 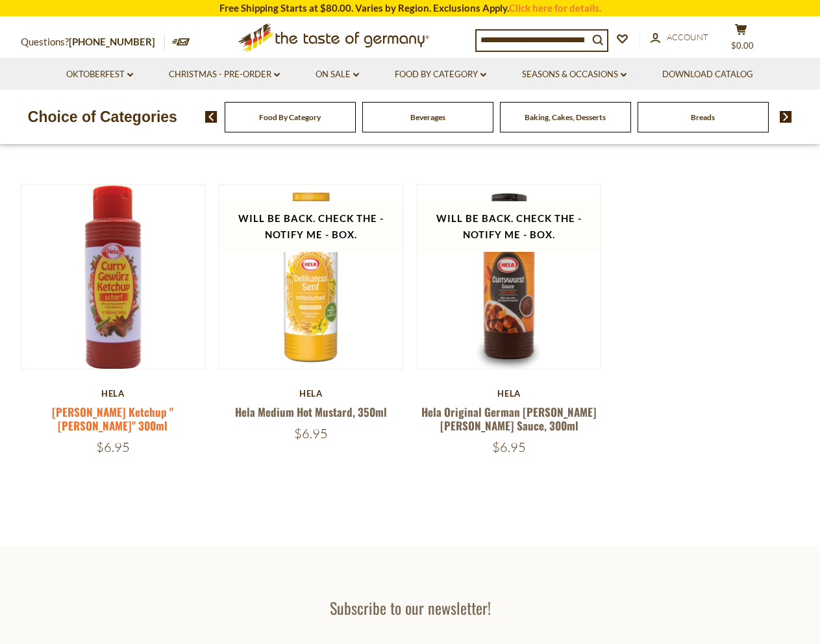 What do you see at coordinates (708, 74) in the screenshot?
I see `a: Download Catalog` at bounding box center [708, 74].